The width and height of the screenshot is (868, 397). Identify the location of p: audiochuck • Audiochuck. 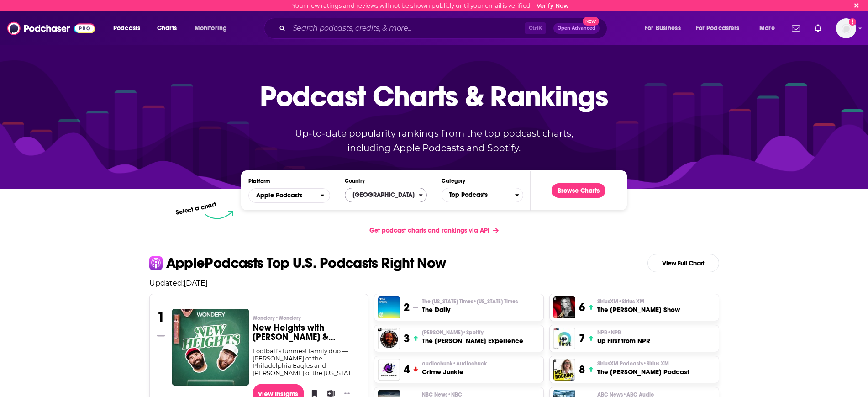
(454, 364).